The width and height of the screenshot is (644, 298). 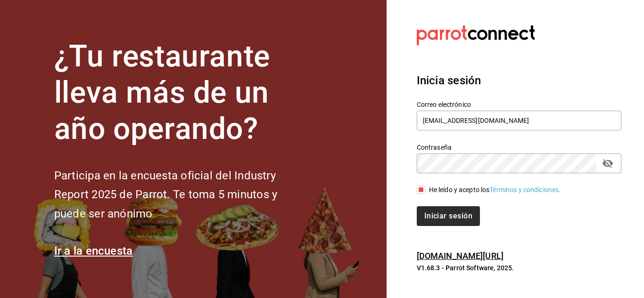 What do you see at coordinates (448, 216) in the screenshot?
I see `button: Iniciar sesión` at bounding box center [448, 216].